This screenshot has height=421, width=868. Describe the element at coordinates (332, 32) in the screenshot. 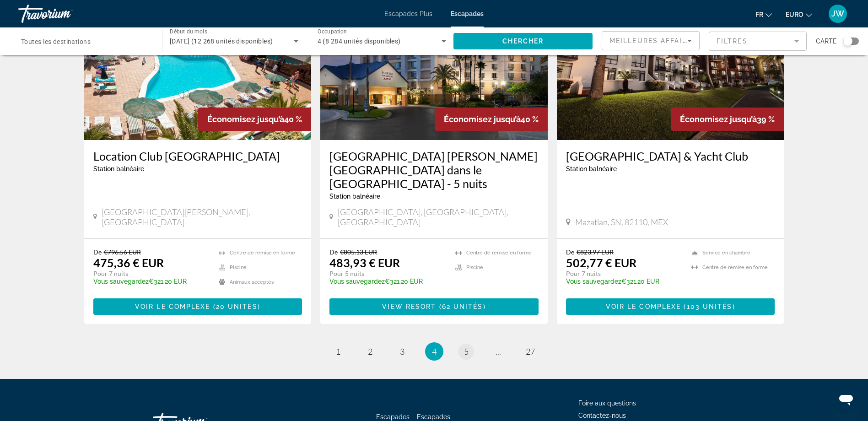

I see `span: Occupation` at that location.